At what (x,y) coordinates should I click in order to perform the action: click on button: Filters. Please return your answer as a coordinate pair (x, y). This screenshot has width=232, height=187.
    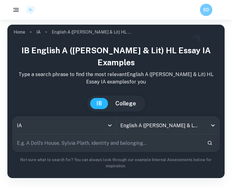
    Looking at the image, I should click on (209, 180).